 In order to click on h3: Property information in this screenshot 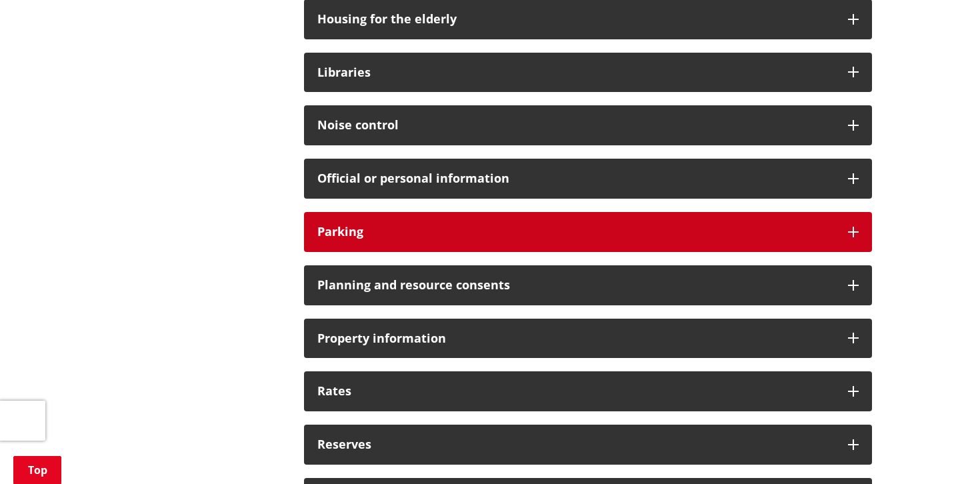, I will do `click(576, 339)`.